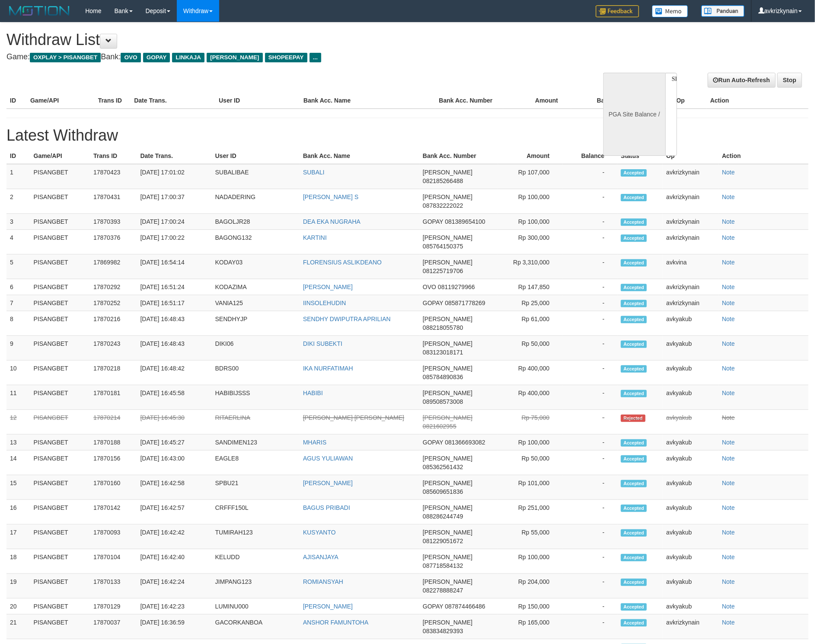 The height and width of the screenshot is (644, 815). Describe the element at coordinates (114, 372) in the screenshot. I see `td: 17870218` at that location.